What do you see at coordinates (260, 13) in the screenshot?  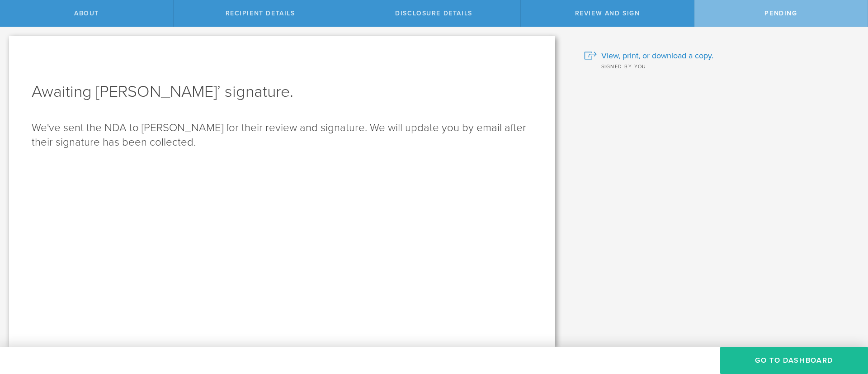 I see `span: Recipient details` at bounding box center [260, 13].